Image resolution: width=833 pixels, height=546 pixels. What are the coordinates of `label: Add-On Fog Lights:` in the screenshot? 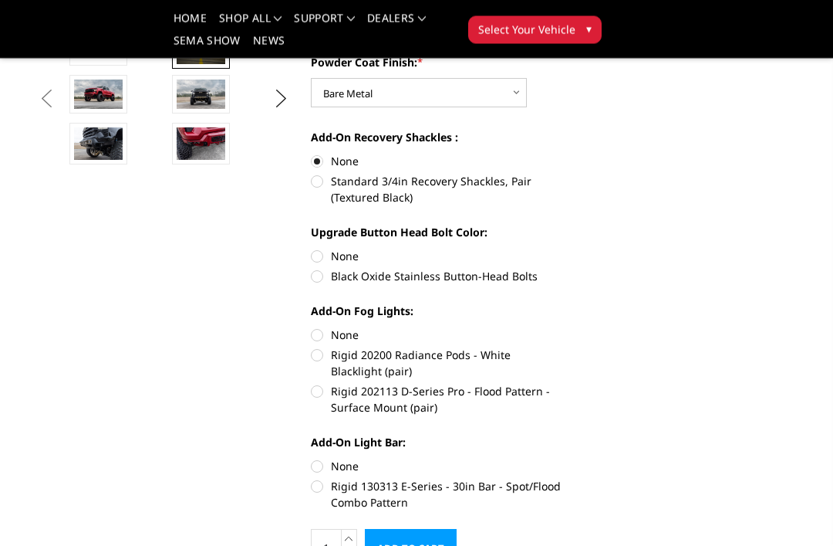 It's located at (436, 311).